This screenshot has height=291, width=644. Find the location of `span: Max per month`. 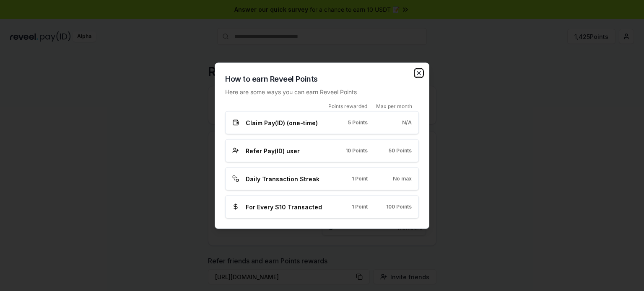

span: Max per month is located at coordinates (394, 106).